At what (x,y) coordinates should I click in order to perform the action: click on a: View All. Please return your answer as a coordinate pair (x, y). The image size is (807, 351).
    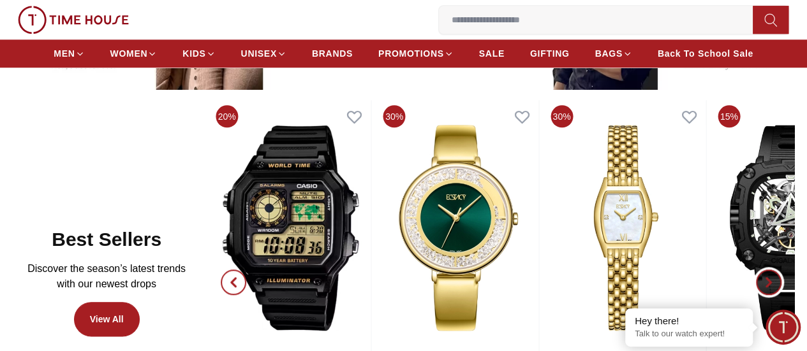
    Looking at the image, I should click on (107, 320).